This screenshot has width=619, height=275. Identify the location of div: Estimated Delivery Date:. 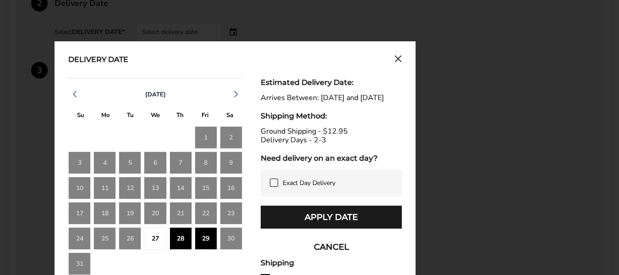
(331, 82).